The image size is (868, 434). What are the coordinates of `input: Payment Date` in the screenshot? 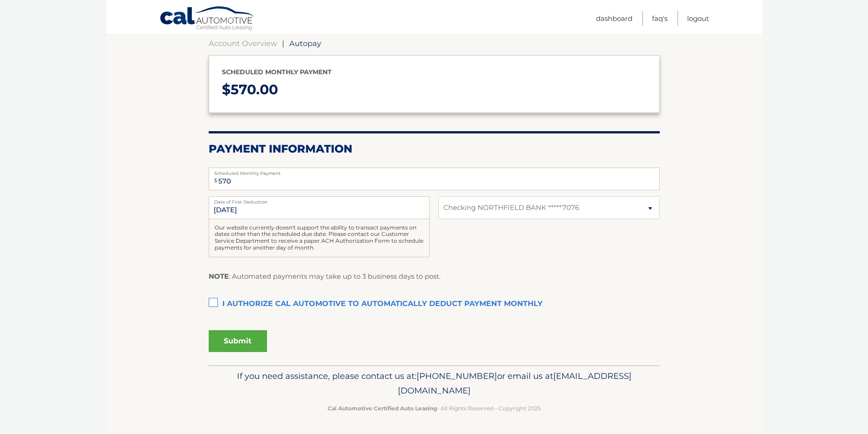 It's located at (319, 208).